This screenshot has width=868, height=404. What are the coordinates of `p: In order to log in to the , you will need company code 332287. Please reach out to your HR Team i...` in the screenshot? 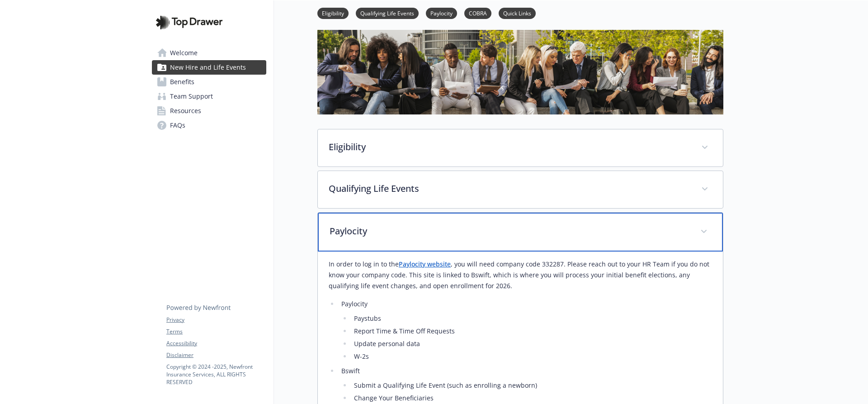 It's located at (520, 275).